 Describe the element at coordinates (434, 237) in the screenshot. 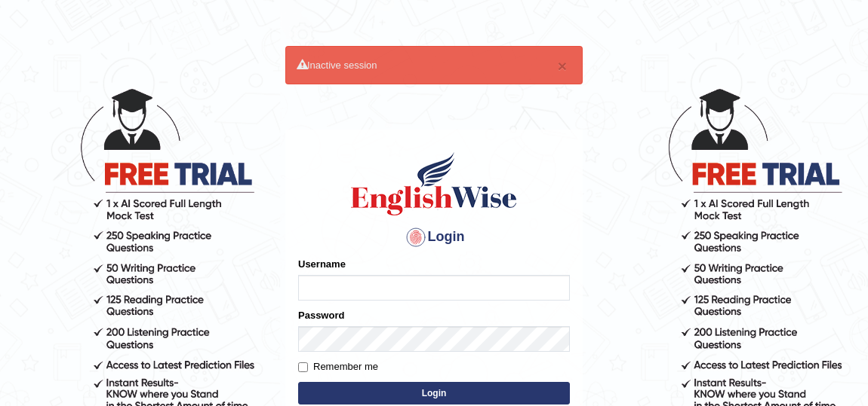

I see `h4: Login` at that location.